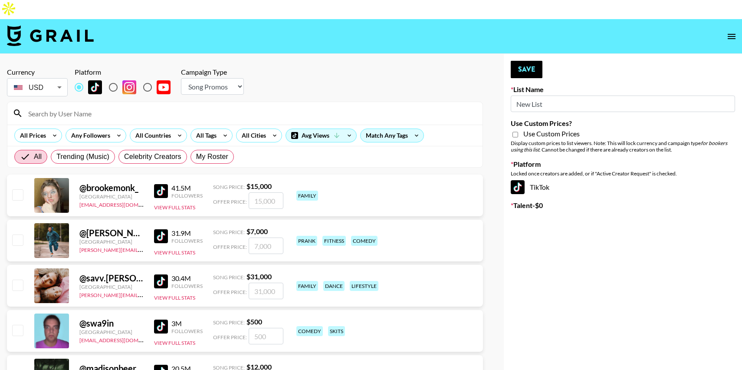 The height and width of the screenshot is (370, 742). Describe the element at coordinates (187, 188) in the screenshot. I see `div: 41.5M` at that location.